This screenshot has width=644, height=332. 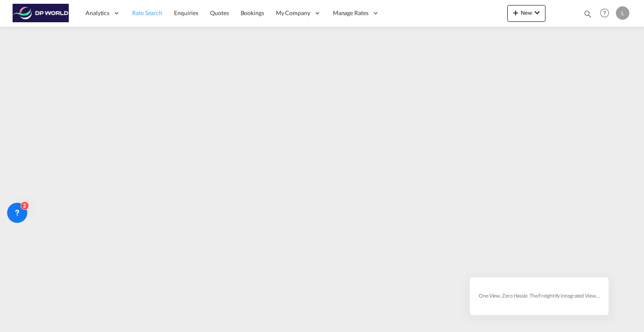 What do you see at coordinates (147, 13) in the screenshot?
I see `span: Rate Search` at bounding box center [147, 13].